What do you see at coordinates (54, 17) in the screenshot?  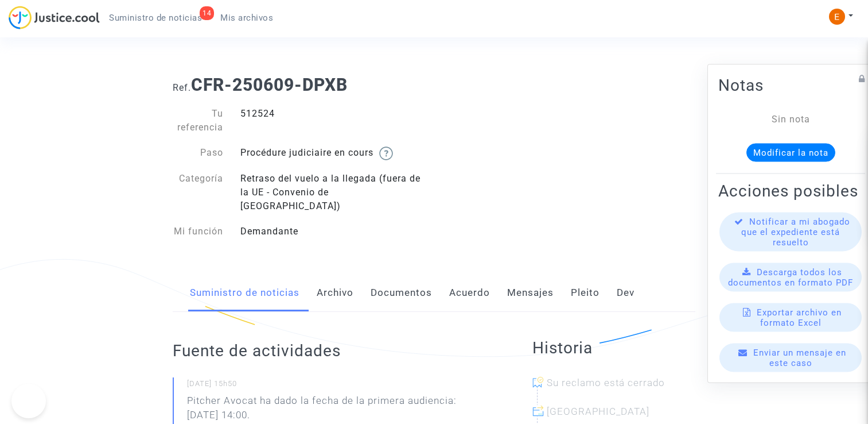 I see `img: jc-logo.svg` at bounding box center [54, 17].